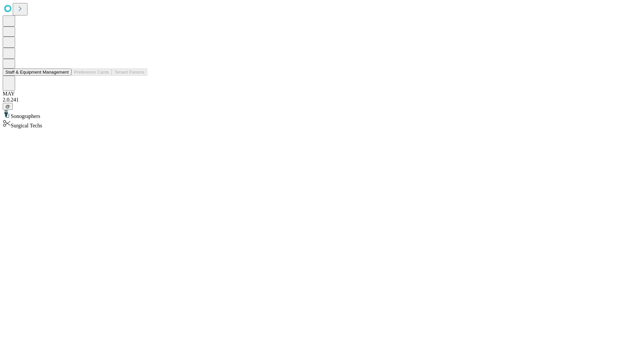 Image resolution: width=644 pixels, height=363 pixels. I want to click on button: Preference Cards, so click(91, 72).